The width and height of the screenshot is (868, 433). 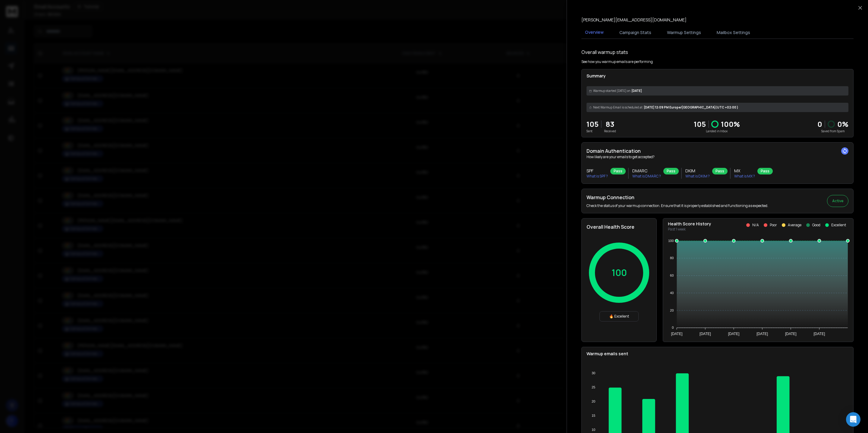 I want to click on p: Average, so click(x=794, y=225).